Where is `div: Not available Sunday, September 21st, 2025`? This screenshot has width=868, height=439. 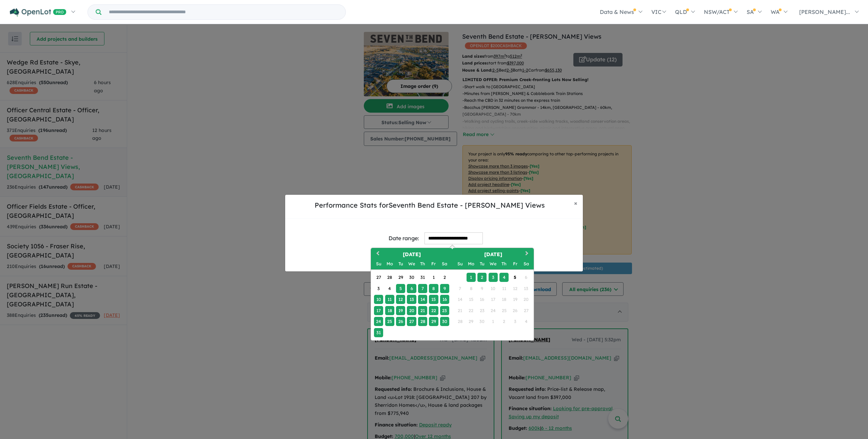
div: Not available Sunday, September 21st, 2025 is located at coordinates (460, 310).